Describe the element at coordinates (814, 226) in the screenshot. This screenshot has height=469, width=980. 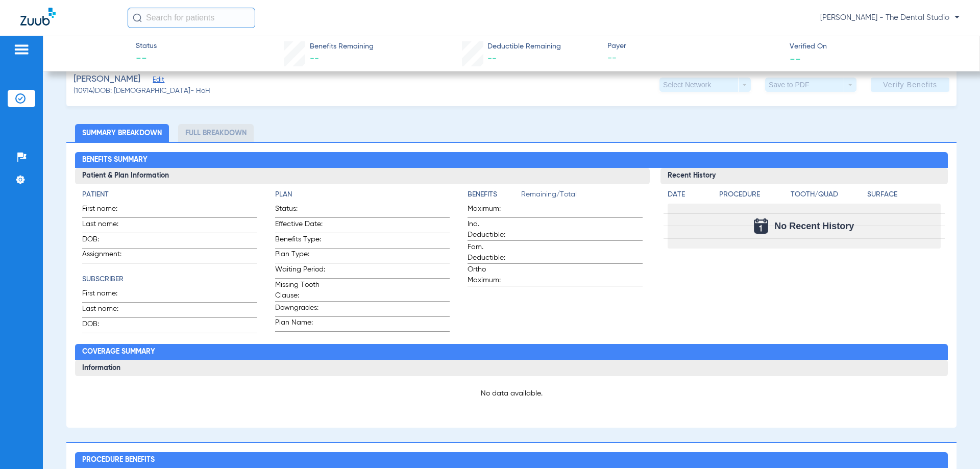
I see `span: No Recent History` at that location.